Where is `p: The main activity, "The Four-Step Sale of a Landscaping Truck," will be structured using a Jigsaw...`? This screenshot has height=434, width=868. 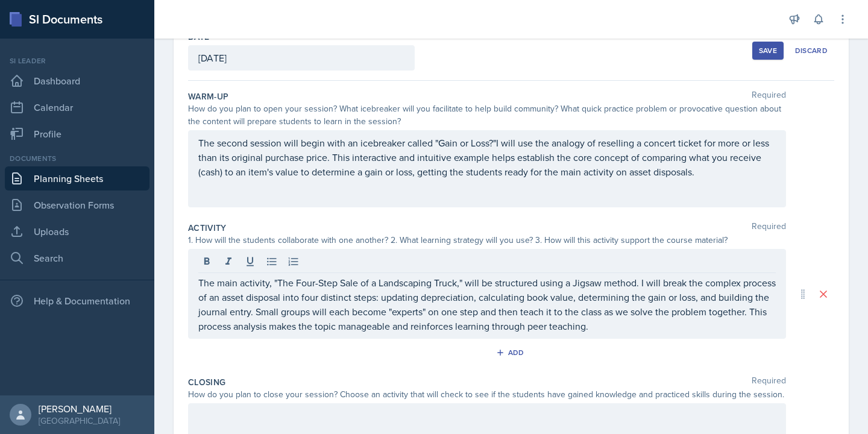 p: The main activity, "The Four-Step Sale of a Landscaping Truck," will be structured using a Jigsaw... is located at coordinates (487, 305).